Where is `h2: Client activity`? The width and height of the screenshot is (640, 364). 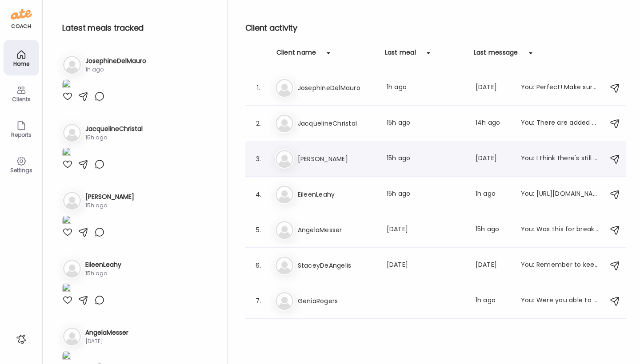
h2: Client activity is located at coordinates (435, 28).